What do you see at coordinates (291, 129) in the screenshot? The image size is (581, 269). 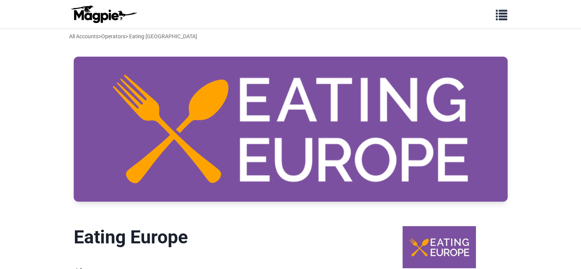 I see `img: Eating Europe banner` at bounding box center [291, 129].